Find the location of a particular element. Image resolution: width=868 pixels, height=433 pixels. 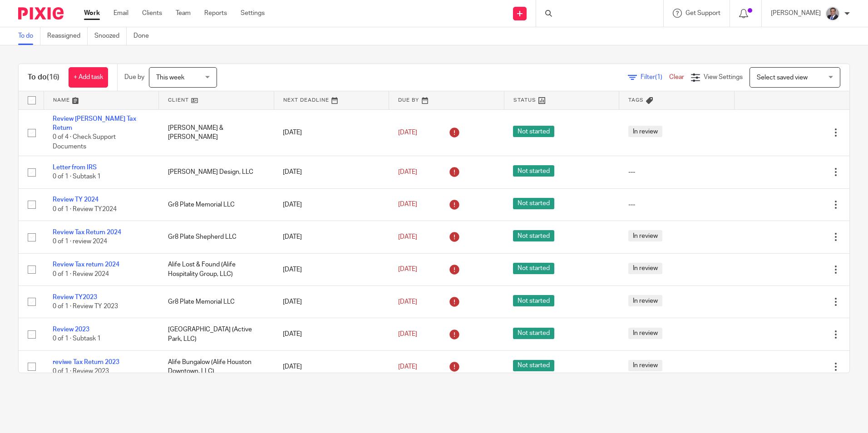

td: Gr8 Plate Shepherd LLC is located at coordinates (216, 237).